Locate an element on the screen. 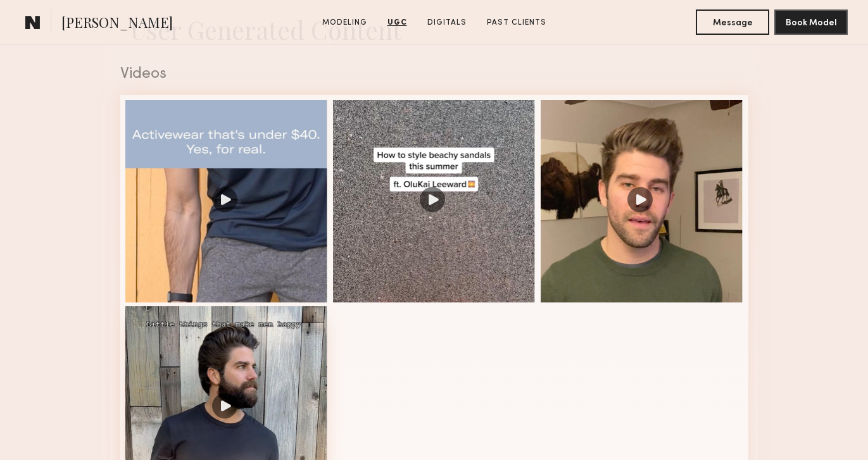 This screenshot has width=868, height=460. a: UGC is located at coordinates (396, 22).